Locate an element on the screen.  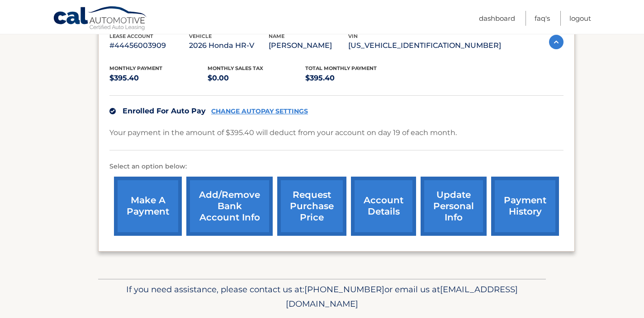
a: FAQ's is located at coordinates (543, 18).